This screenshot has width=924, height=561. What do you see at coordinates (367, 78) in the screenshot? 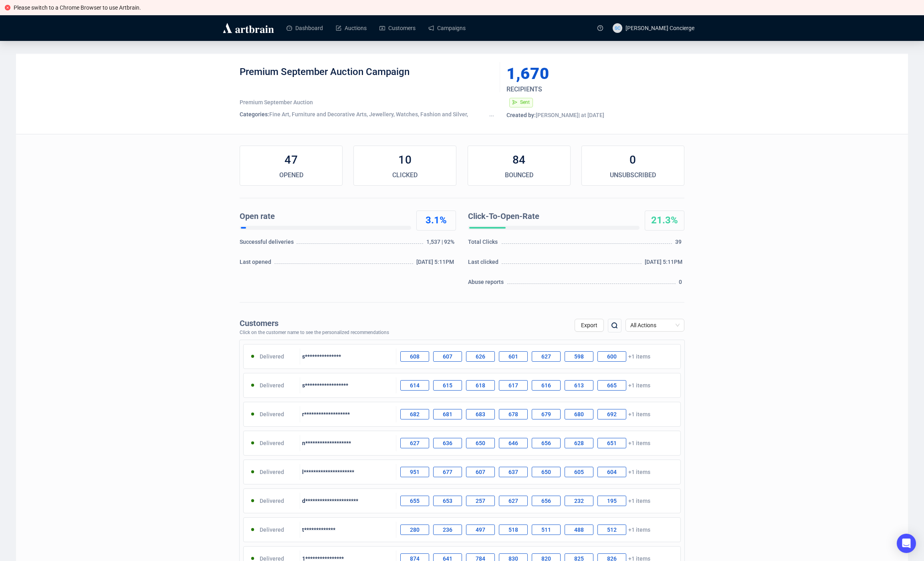
I see `div: Premium September Auction Campaign` at bounding box center [367, 78].